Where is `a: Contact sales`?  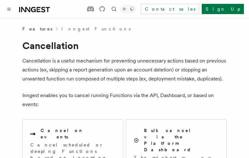
a: Contact sales is located at coordinates (170, 9).